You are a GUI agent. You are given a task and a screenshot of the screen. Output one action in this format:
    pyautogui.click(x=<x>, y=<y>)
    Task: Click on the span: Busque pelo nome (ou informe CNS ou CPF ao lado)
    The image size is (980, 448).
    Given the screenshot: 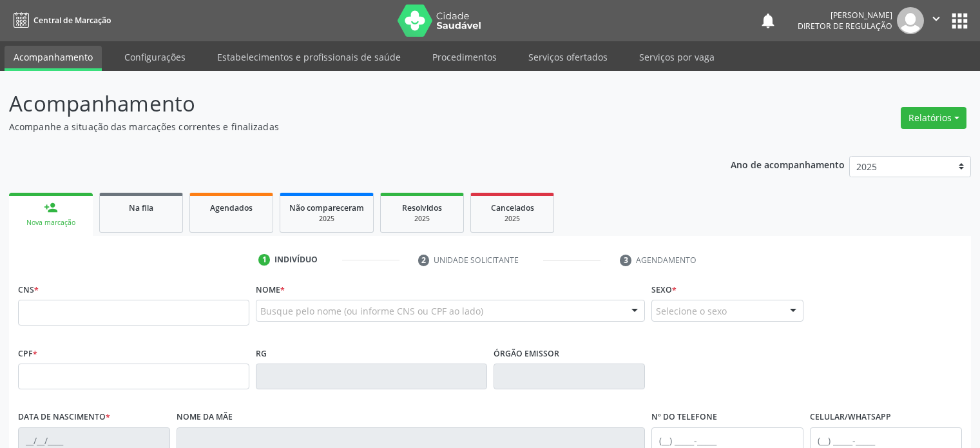 What is the action you would take?
    pyautogui.click(x=372, y=311)
    